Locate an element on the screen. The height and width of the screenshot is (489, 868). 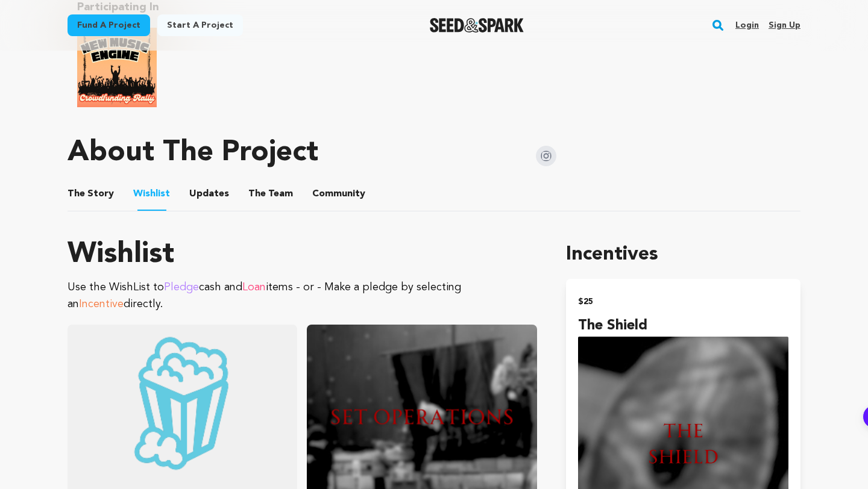
h1: About The Project is located at coordinates (193, 153).